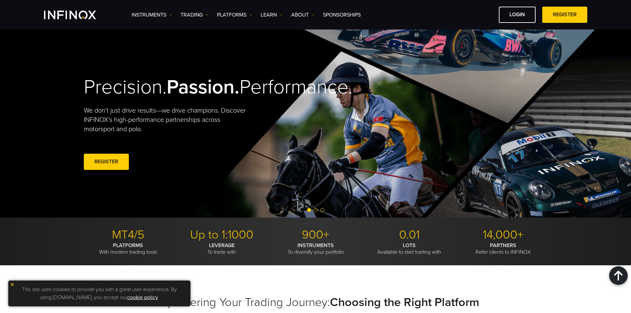 The height and width of the screenshot is (313, 631). What do you see at coordinates (410, 235) in the screenshot?
I see `p: 0.01` at bounding box center [410, 235].